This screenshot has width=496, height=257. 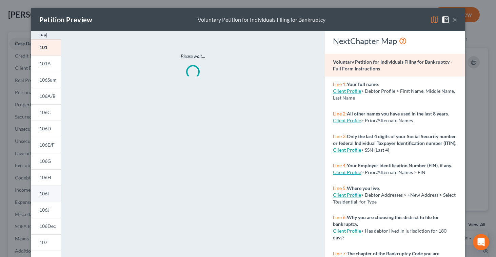 What do you see at coordinates (387, 120) in the screenshot?
I see `span: > Prior/Alternate Names` at bounding box center [387, 120].